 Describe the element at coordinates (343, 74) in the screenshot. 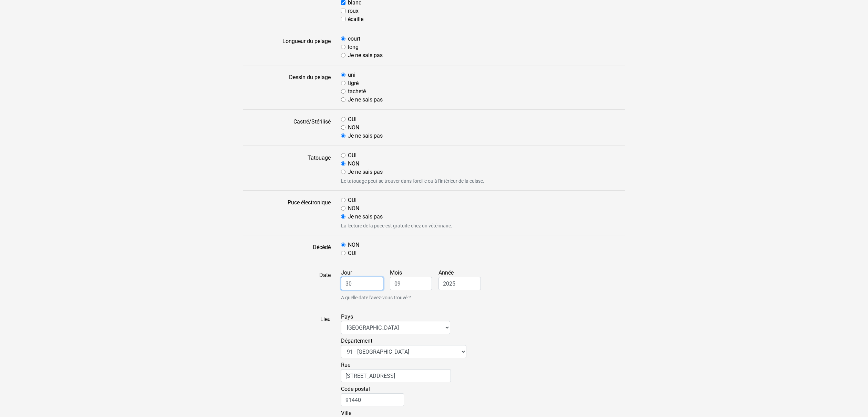

I see `input: uni` at that location.